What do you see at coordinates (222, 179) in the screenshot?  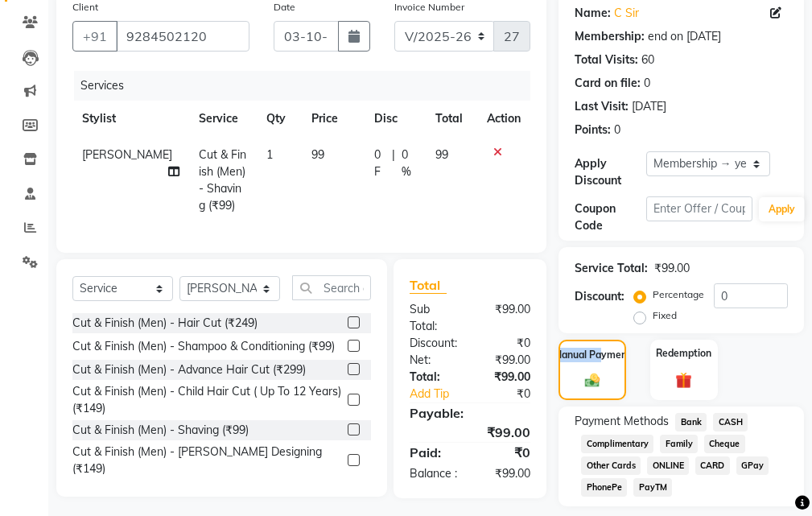 I see `span: Cut & Finish (Men) - Shaving (₹99)` at bounding box center [222, 179].